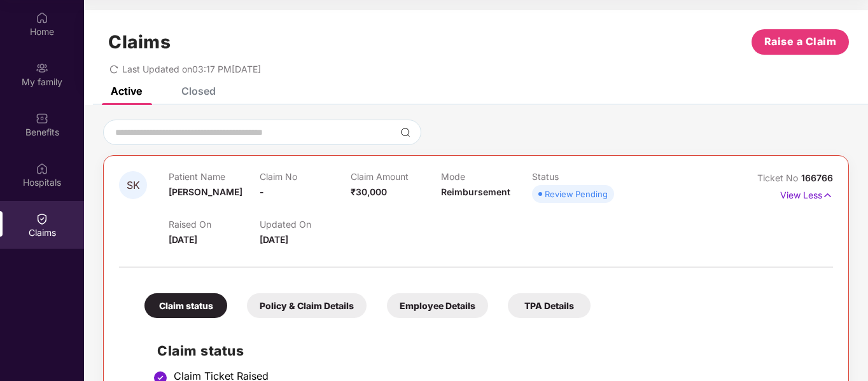 Image resolution: width=868 pixels, height=381 pixels. Describe the element at coordinates (126, 91) in the screenshot. I see `div: Active` at that location.